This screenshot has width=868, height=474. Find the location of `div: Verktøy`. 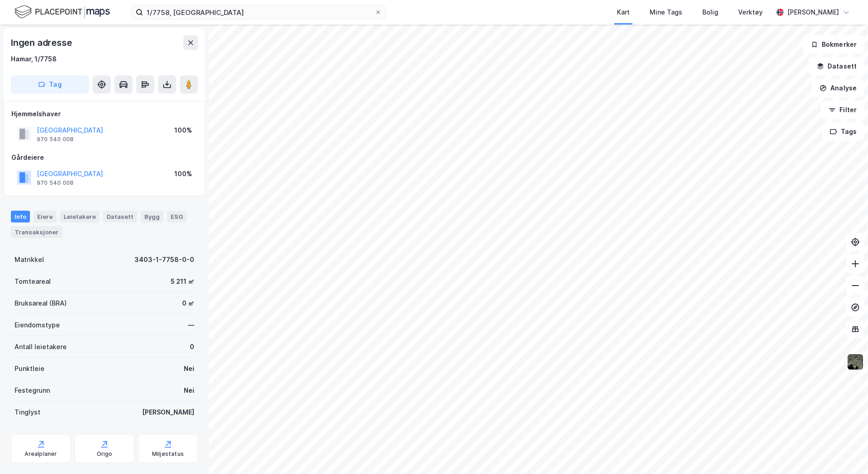

div: Verktøy is located at coordinates (751, 12).